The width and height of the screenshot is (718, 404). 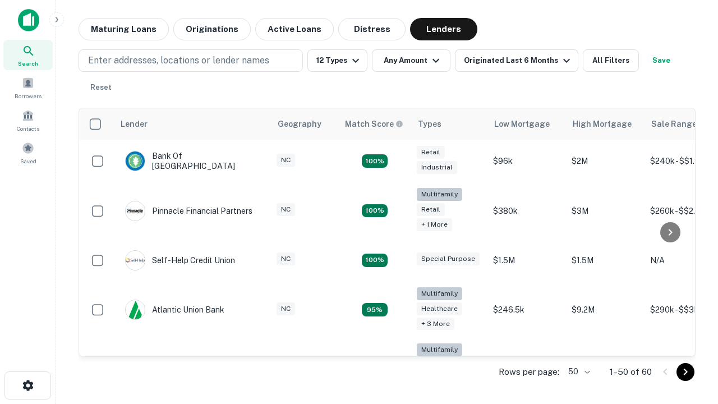 I want to click on td: $3M, so click(x=605, y=210).